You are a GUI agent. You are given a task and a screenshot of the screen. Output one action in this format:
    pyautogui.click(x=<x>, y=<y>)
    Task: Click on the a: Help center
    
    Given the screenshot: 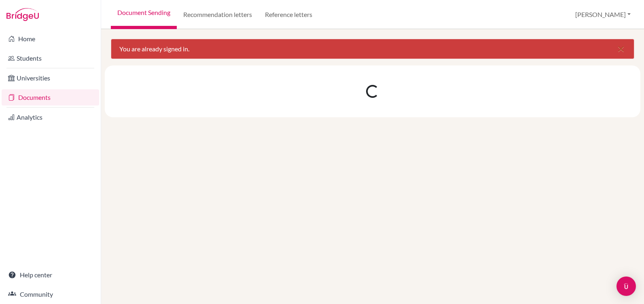 What is the action you would take?
    pyautogui.click(x=50, y=275)
    